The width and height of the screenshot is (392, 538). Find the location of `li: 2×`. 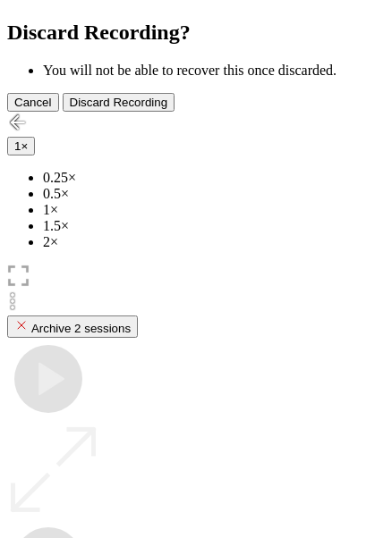

li: 2× is located at coordinates (214, 242).